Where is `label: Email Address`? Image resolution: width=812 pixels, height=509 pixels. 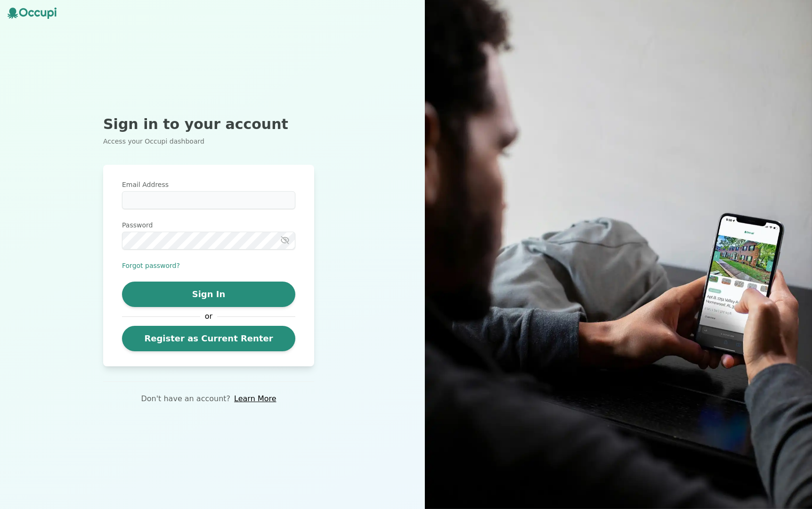
label: Email Address is located at coordinates (209, 185).